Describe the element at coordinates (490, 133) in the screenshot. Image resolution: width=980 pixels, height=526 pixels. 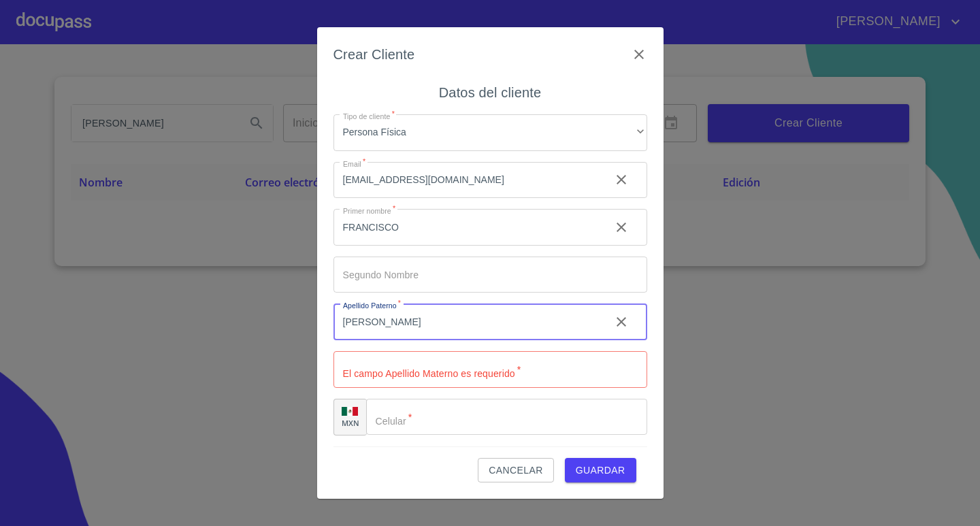
I see `div: Persona Física` at that location.